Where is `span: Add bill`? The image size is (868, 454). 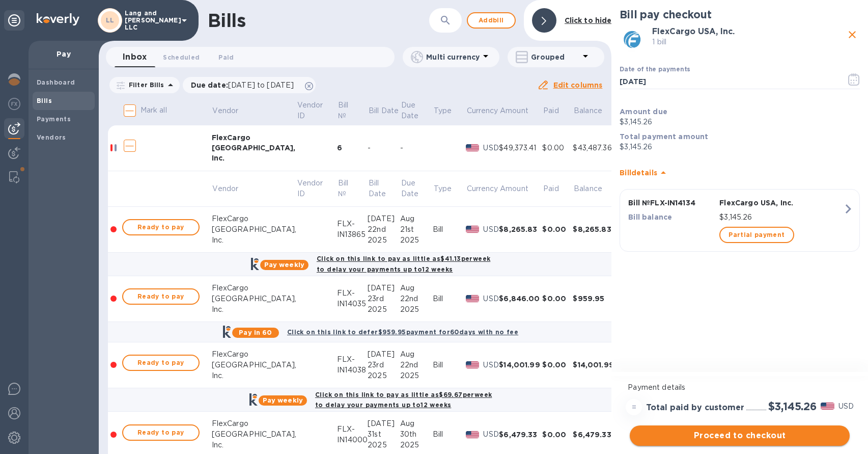
span: Add bill is located at coordinates (491, 20).